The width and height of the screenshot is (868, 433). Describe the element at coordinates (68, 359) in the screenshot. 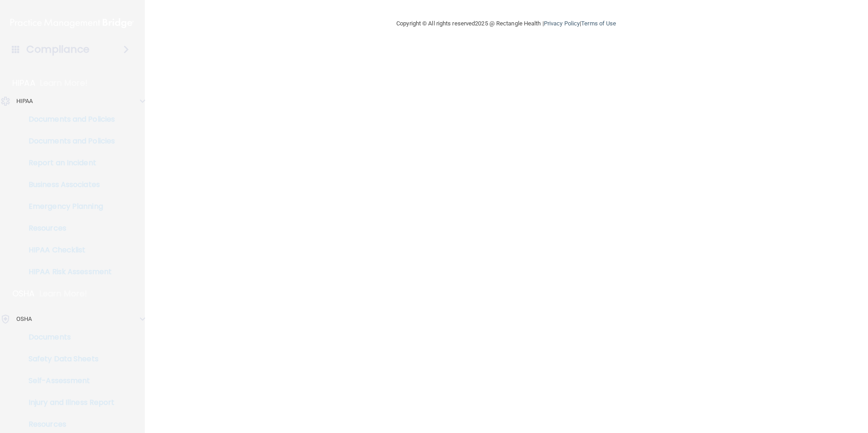

I see `p: Safety Data Sheets` at that location.